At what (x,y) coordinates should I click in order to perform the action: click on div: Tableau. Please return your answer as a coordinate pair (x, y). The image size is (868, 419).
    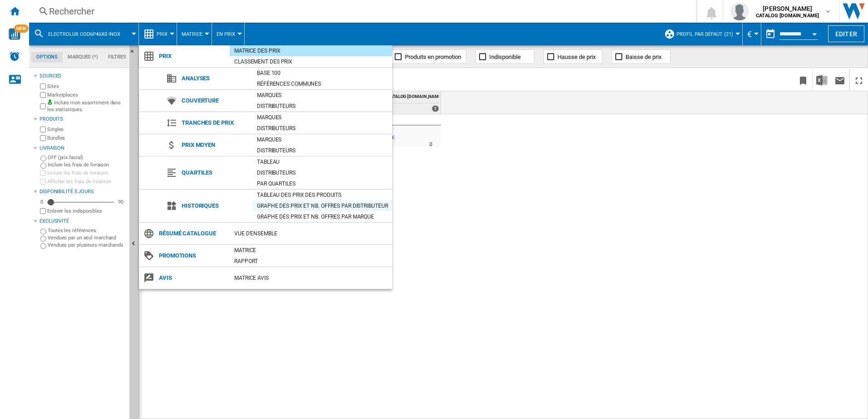
    Looking at the image, I should click on (322, 162).